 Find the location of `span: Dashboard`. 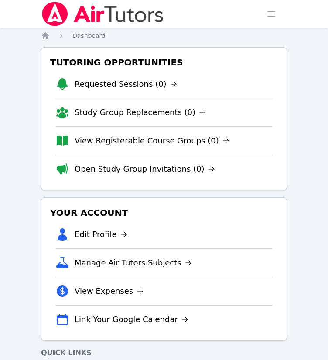

span: Dashboard is located at coordinates (89, 36).